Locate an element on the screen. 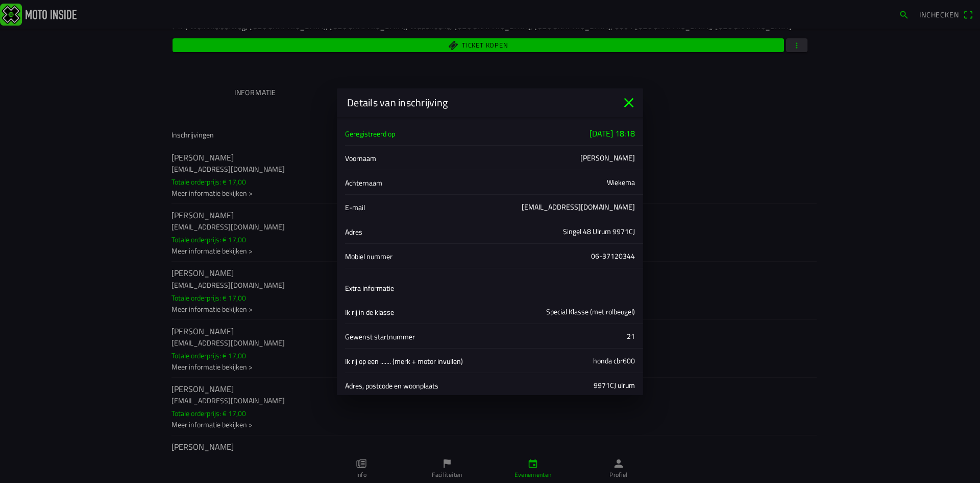 This screenshot has height=483, width=980. span: Voornaam is located at coordinates (361, 158).